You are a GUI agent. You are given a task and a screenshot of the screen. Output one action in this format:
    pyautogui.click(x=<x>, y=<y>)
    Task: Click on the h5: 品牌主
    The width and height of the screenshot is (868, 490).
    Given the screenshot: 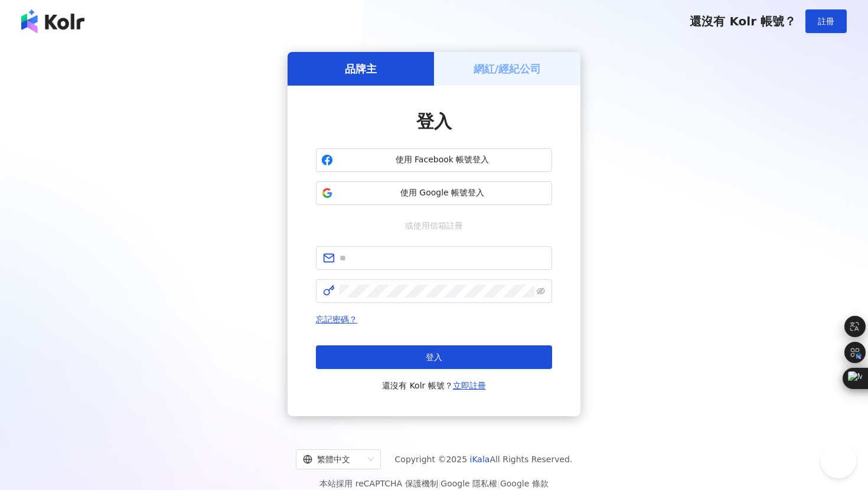 What is the action you would take?
    pyautogui.click(x=361, y=68)
    